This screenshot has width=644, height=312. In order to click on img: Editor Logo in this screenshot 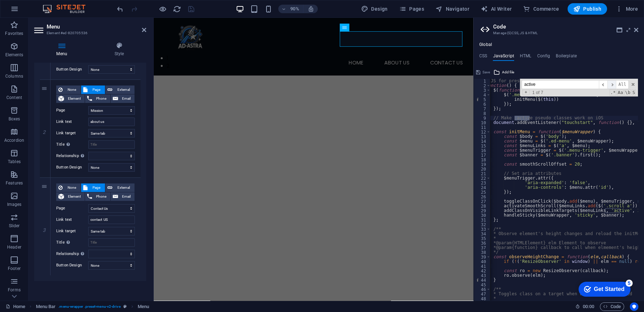, I will do `click(67, 9)`.